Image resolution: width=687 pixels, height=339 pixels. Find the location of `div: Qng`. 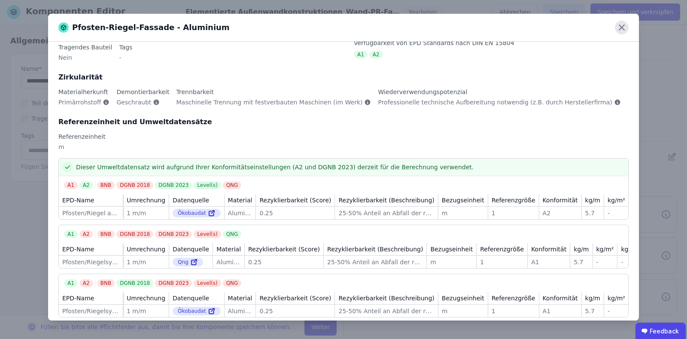

div: Qng is located at coordinates (188, 262).